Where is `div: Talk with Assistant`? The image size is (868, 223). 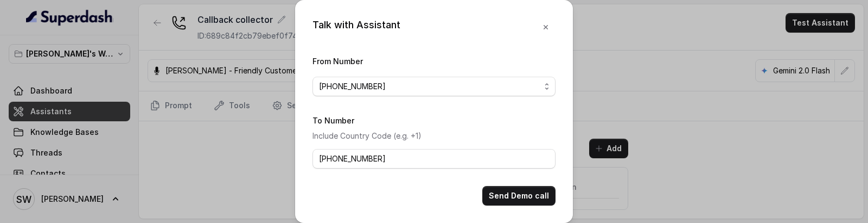
div: Talk with Assistant is located at coordinates (357, 27).